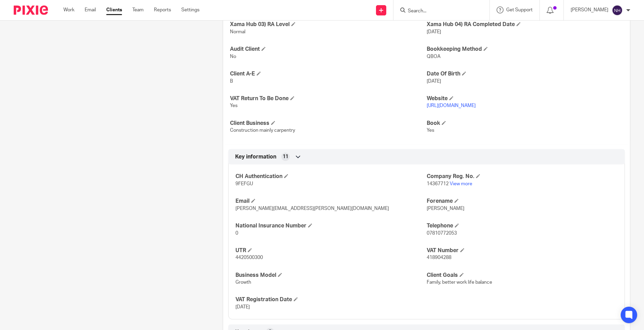 The image size is (644, 330). What do you see at coordinates (237, 233) in the screenshot?
I see `span: 0` at bounding box center [237, 233].